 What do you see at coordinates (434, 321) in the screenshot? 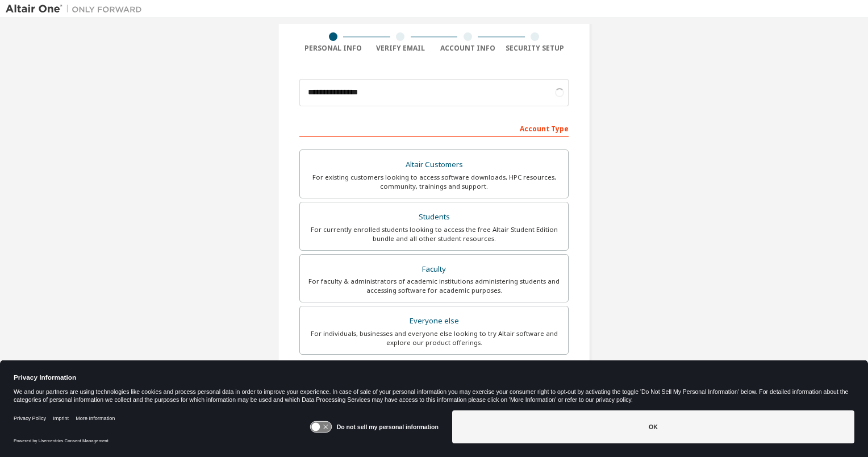
I see `div: Everyone else` at bounding box center [434, 321].